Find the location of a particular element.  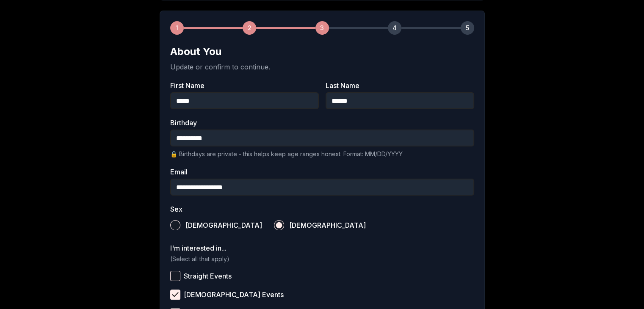

button: Straight Events is located at coordinates (176, 276).